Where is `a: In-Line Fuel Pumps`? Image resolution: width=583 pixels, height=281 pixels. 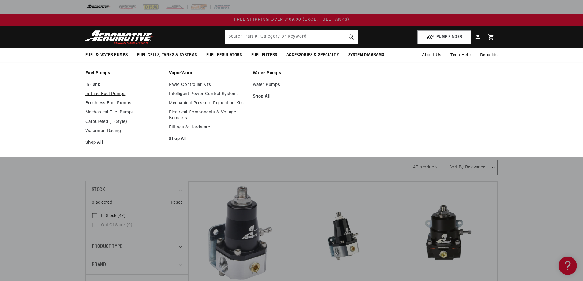 a: In-Line Fuel Pumps is located at coordinates (124, 94).